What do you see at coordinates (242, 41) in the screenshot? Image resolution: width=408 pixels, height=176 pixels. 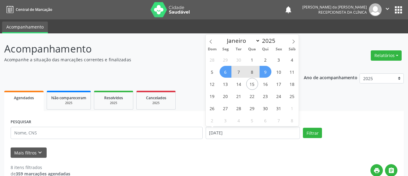 I see `select: Month` at bounding box center [242, 41].